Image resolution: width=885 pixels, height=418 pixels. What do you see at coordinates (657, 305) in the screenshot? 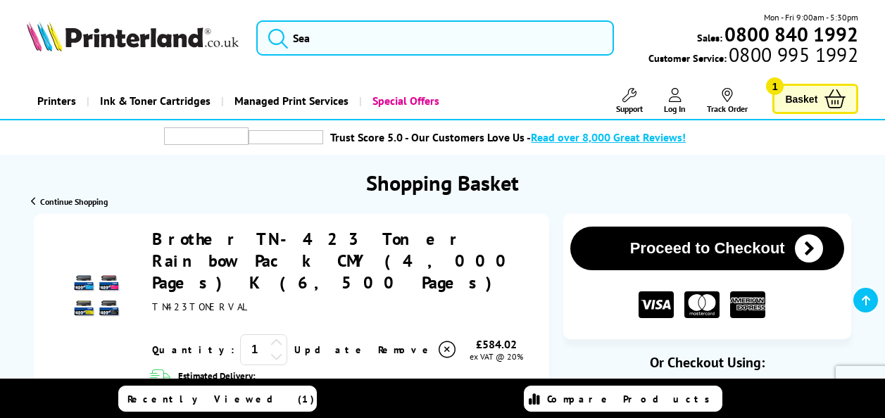
I see `img: VISA` at bounding box center [657, 305].